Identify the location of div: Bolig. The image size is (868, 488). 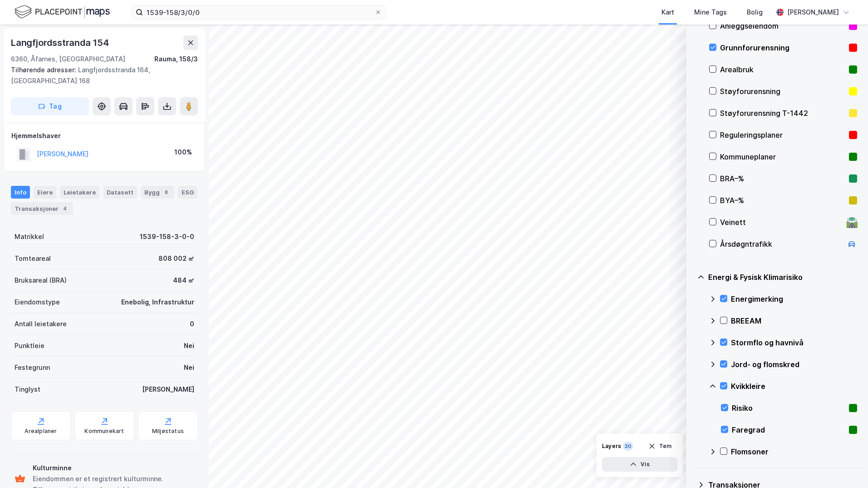
(755, 12).